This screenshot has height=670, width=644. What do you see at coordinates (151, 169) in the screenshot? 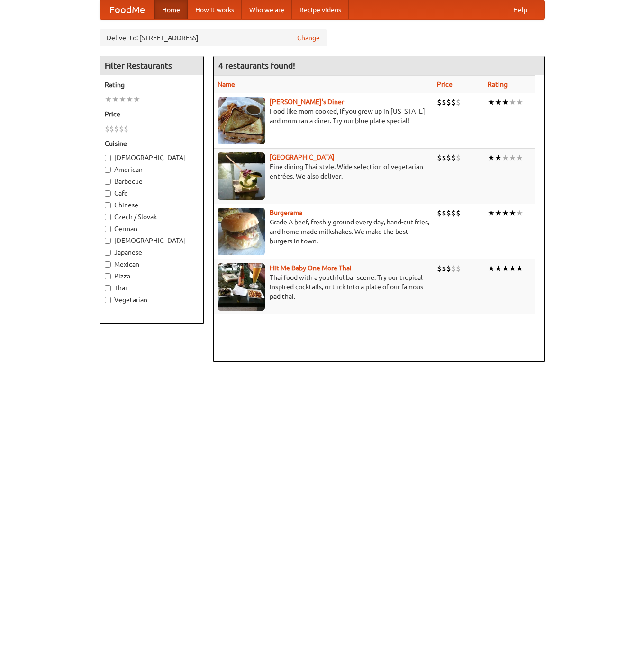
I see `label: American` at bounding box center [151, 169].